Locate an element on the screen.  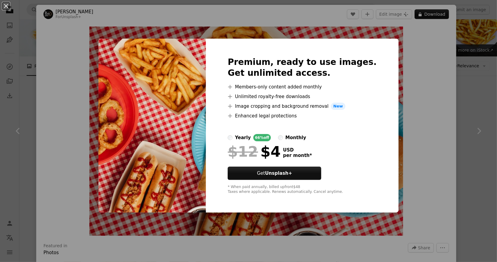
img: premium_photo-1683121324549-84fc1d876464 is located at coordinates (152, 126).